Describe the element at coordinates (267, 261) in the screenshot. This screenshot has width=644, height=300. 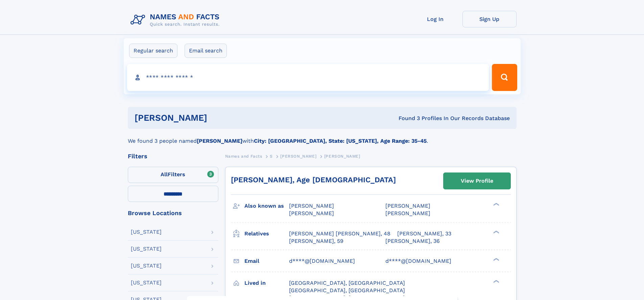
I see `h3: Email` at that location.